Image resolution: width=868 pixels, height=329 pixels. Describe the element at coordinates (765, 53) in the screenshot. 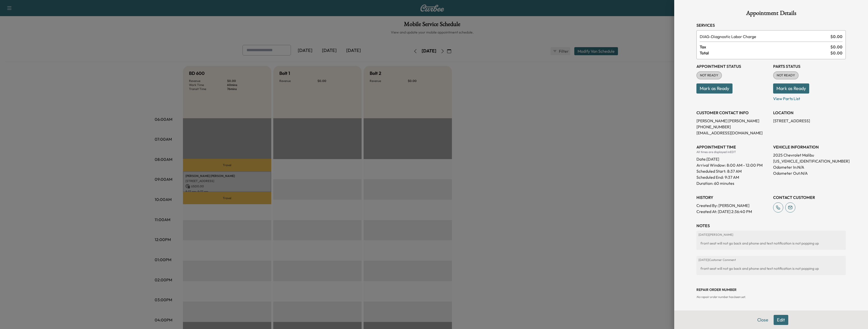

I see `span: Total` at that location.